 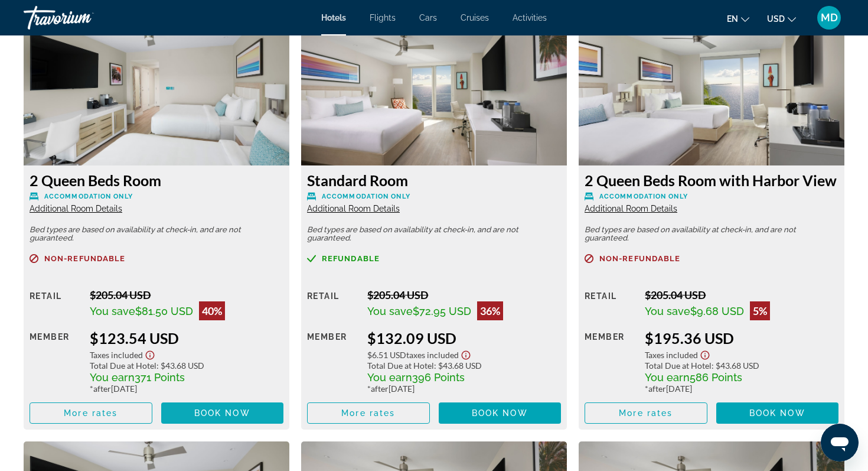 I want to click on div: 40%, so click(x=212, y=310).